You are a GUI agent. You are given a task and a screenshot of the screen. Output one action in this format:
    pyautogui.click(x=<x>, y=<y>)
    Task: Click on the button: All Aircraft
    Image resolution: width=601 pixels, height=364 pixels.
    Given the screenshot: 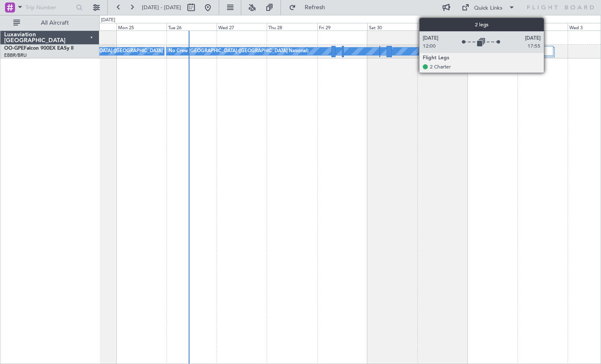 What is the action you would take?
    pyautogui.click(x=49, y=23)
    